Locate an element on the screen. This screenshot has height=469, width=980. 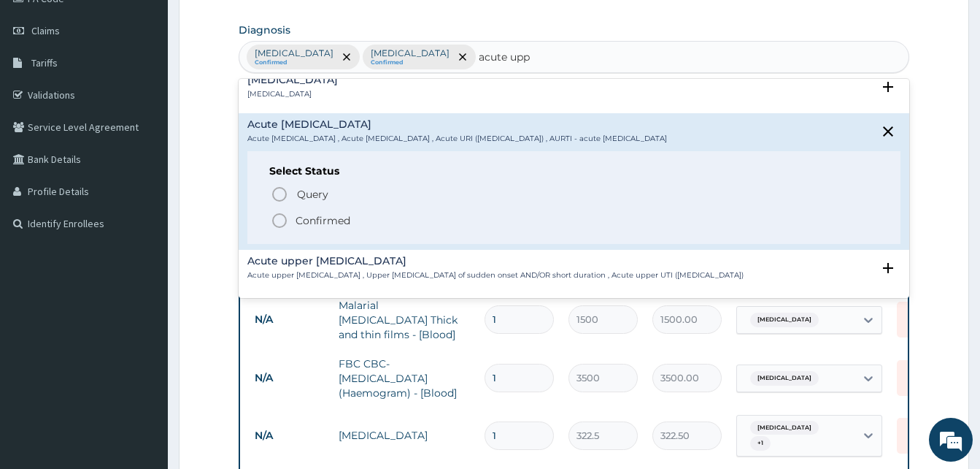
i: close select status is located at coordinates (889, 132).